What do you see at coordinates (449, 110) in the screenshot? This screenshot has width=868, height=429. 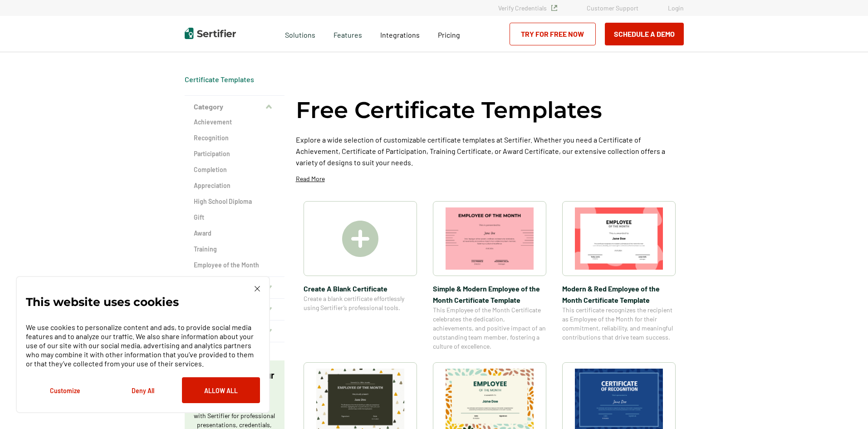 I see `h1: Free Certificate Templates` at bounding box center [449, 110].